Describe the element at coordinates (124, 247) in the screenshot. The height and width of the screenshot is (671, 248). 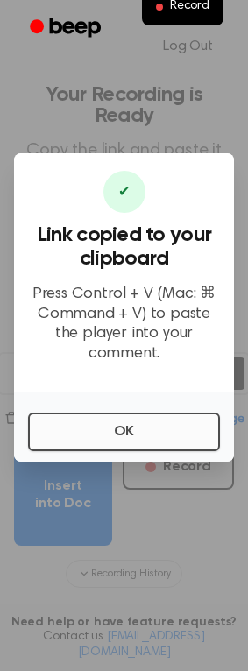
I see `h3: Link copied to your clipboard` at that location.